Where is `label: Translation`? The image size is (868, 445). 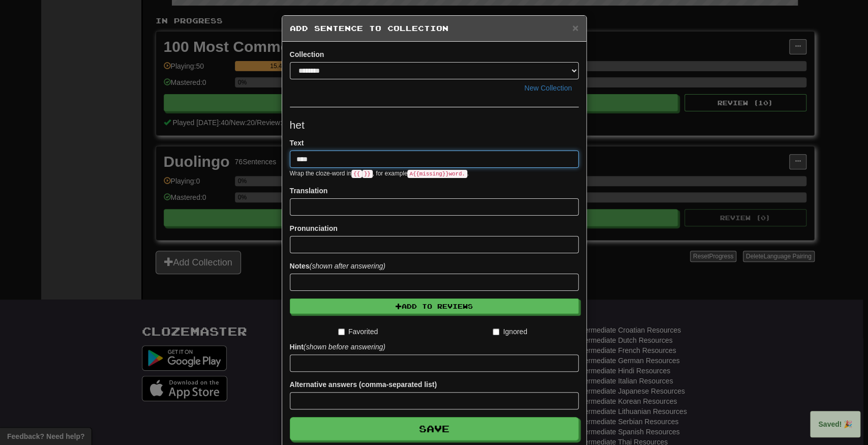
label: Translation is located at coordinates (309, 191).